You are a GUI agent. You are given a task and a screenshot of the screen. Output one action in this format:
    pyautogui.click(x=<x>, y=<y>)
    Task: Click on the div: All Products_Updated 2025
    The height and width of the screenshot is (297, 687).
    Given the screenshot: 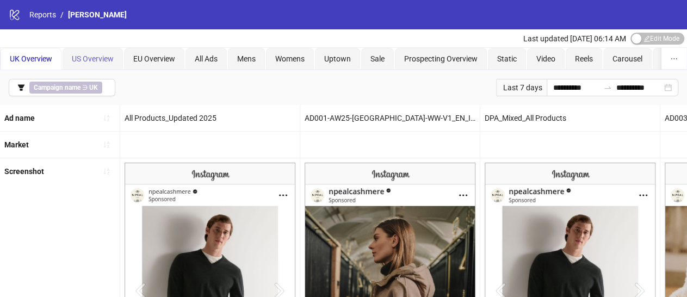 What is the action you would take?
    pyautogui.click(x=210, y=118)
    